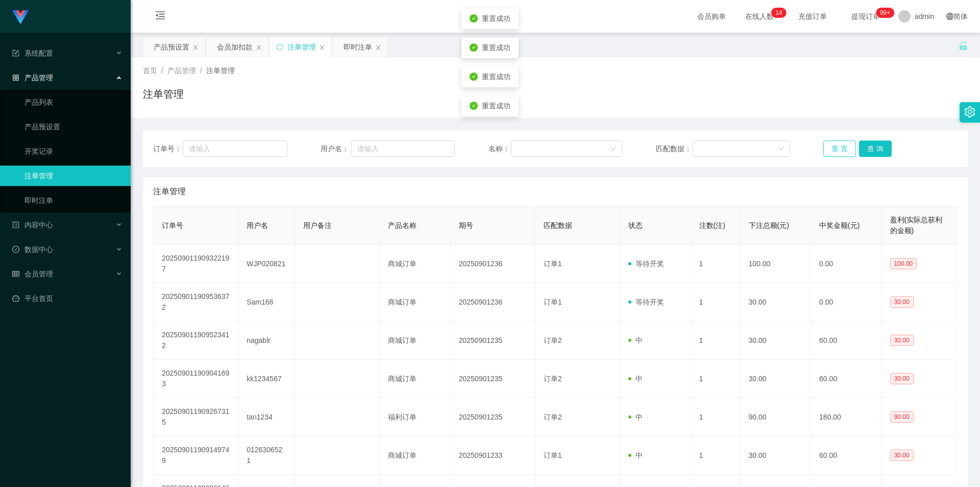 Image resolution: width=980 pixels, height=487 pixels. What do you see at coordinates (196, 340) in the screenshot?
I see `td: 202509011909523412` at bounding box center [196, 340].